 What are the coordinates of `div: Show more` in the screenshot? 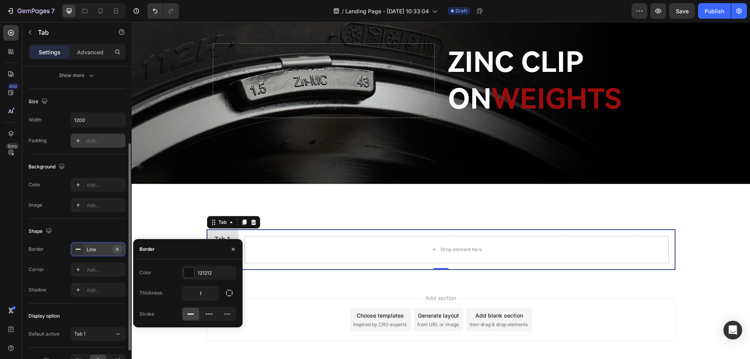 It's located at (77, 75).